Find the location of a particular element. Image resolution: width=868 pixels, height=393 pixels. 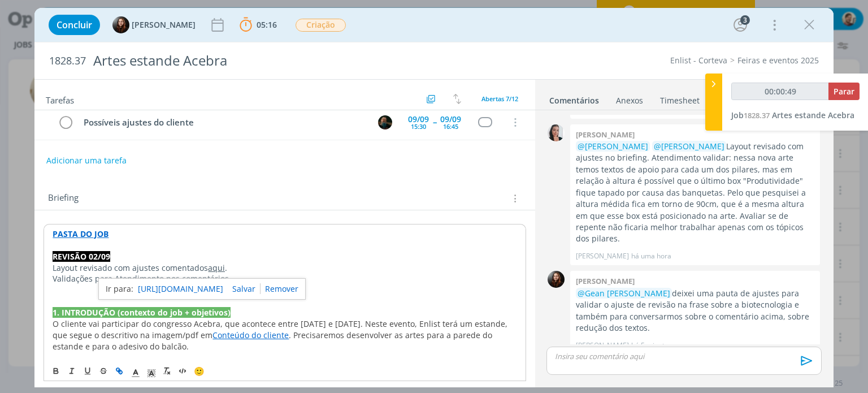

span: Tarefas is located at coordinates (60, 99).